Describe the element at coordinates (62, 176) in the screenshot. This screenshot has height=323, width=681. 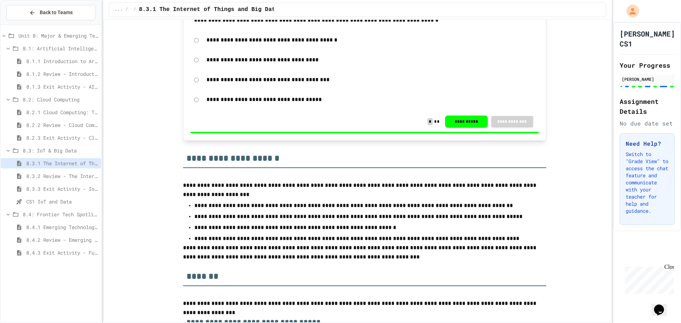
I see `span: 8.3.2 Review - The Internet of Things and Big Data` at that location.